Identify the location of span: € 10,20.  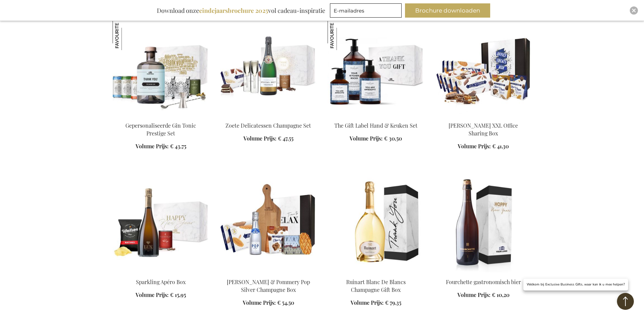
(501, 294).